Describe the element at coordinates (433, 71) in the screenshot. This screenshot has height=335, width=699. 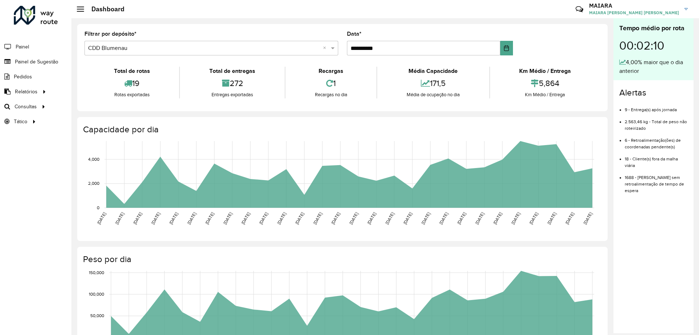
I see `div: Média Capacidade` at that location.